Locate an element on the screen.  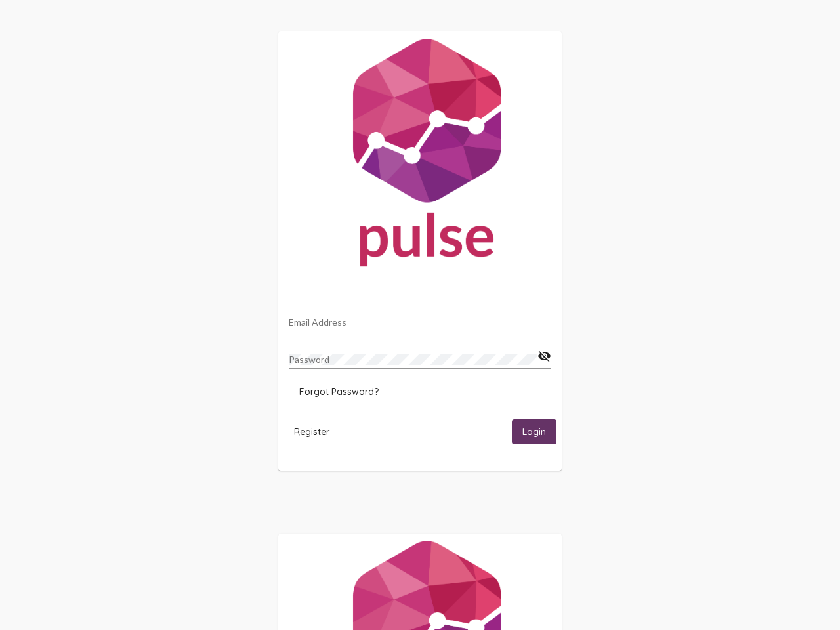
span: Login is located at coordinates (534, 433).